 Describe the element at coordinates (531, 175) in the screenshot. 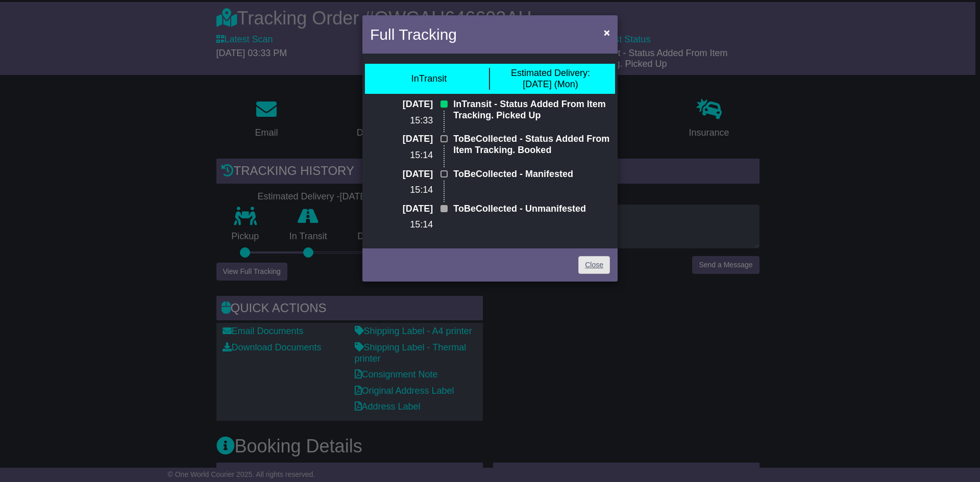

I see `p: ToBeCollected - Manifested` at that location.